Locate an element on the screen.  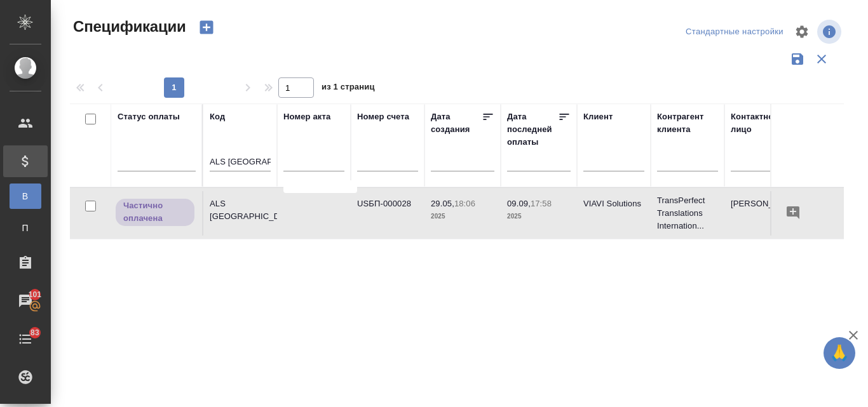
span: В is located at coordinates (25, 197).